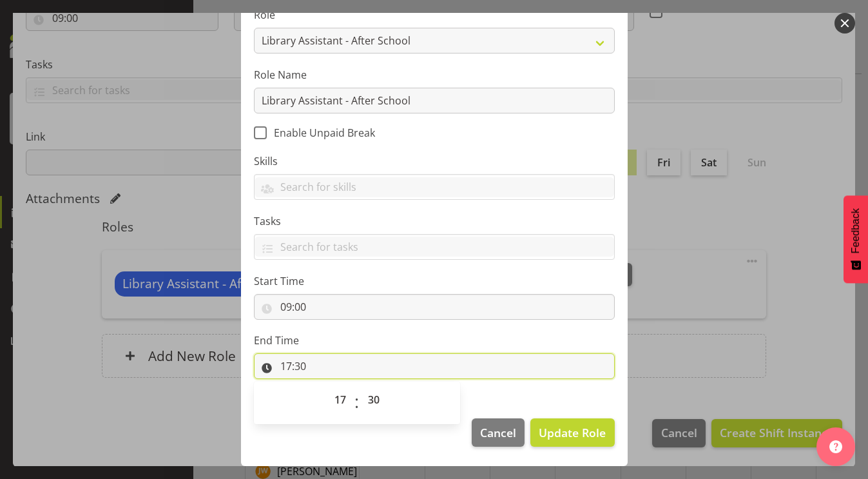 Image resolution: width=868 pixels, height=479 pixels. What do you see at coordinates (434, 101) in the screenshot?
I see `input: E.g. Waiter 1` at bounding box center [434, 101].